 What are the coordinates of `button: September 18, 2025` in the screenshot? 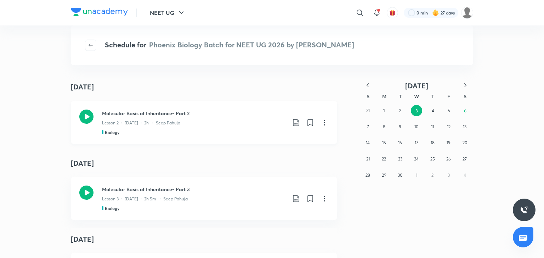 It's located at (432, 143).